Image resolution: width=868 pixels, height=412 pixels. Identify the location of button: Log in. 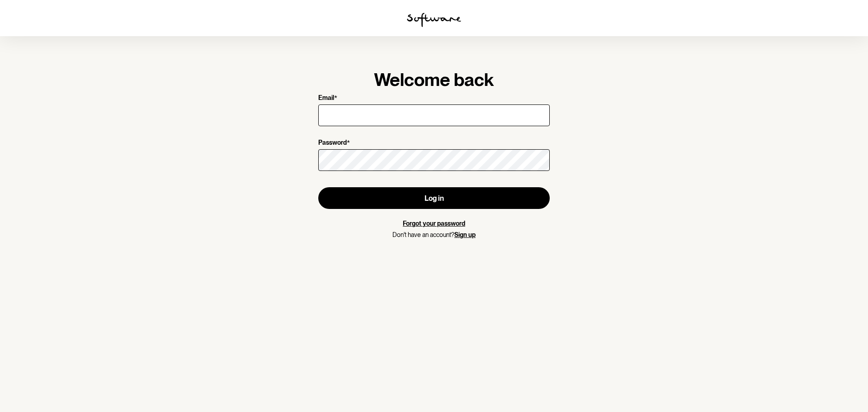
(434, 198).